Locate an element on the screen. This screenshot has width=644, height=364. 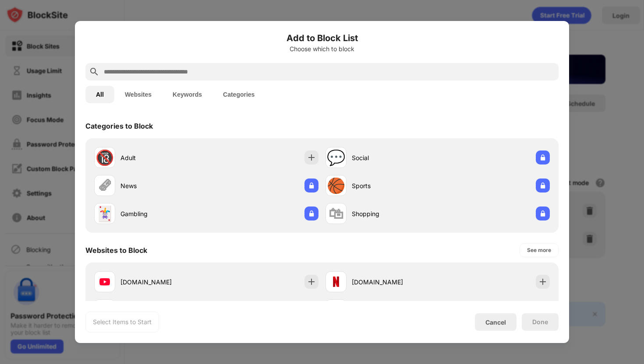
div: Done is located at coordinates (540, 322).